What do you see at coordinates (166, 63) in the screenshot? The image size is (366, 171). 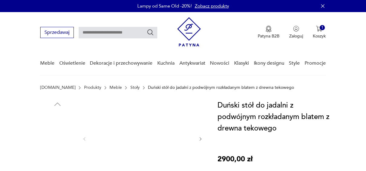 I see `a: Kuchnia` at bounding box center [166, 63].